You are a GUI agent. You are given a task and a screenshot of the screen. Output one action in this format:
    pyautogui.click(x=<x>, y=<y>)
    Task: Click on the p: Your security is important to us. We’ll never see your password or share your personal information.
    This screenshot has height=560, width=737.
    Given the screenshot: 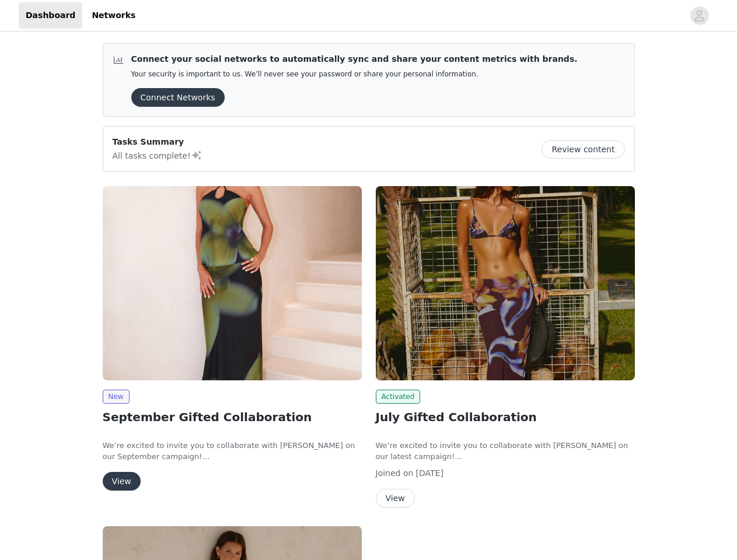 What is the action you would take?
    pyautogui.click(x=354, y=74)
    